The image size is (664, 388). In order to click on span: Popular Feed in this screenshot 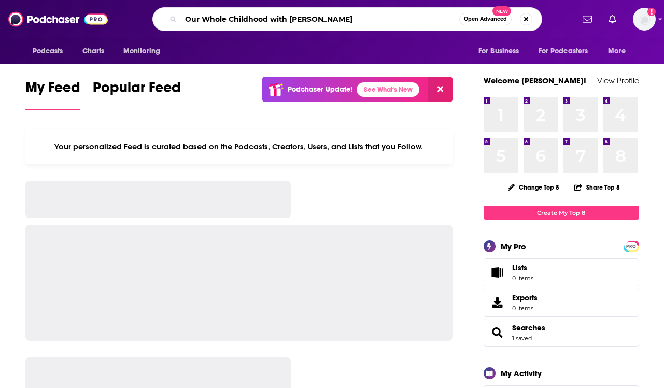, I will do `click(137, 91)`.